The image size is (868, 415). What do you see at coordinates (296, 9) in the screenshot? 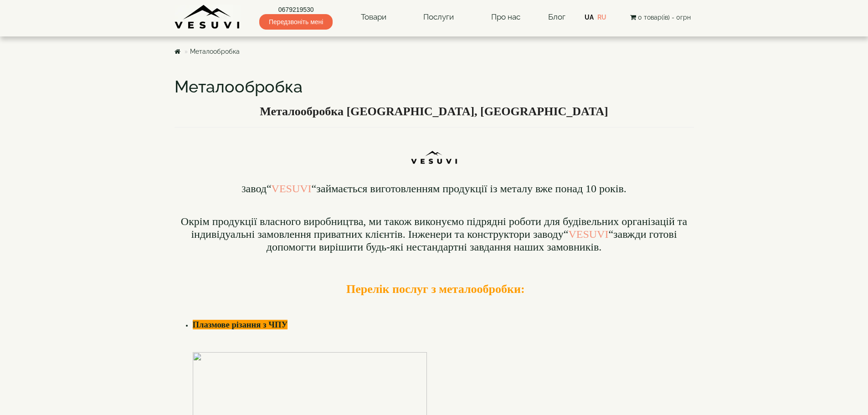
I see `a: 0679219530` at bounding box center [296, 9].